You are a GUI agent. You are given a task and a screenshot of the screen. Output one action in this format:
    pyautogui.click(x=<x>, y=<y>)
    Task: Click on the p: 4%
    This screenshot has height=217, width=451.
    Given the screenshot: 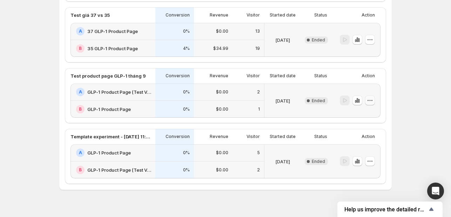 What is the action you would take?
    pyautogui.click(x=186, y=48)
    